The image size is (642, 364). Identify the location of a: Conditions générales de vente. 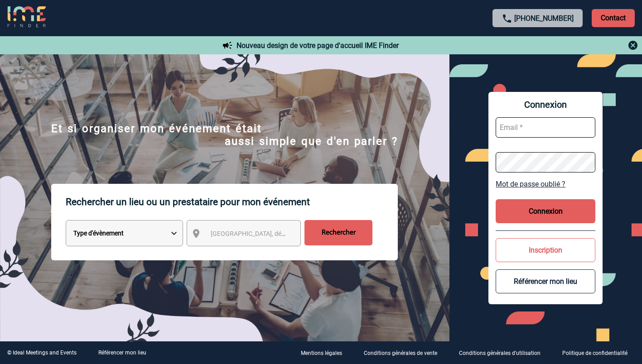
(404, 353).